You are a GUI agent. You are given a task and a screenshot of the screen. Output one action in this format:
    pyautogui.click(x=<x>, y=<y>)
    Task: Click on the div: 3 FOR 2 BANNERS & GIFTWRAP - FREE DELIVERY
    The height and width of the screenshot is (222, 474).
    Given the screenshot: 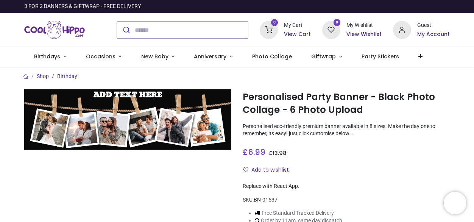 What is the action you would take?
    pyautogui.click(x=82, y=6)
    